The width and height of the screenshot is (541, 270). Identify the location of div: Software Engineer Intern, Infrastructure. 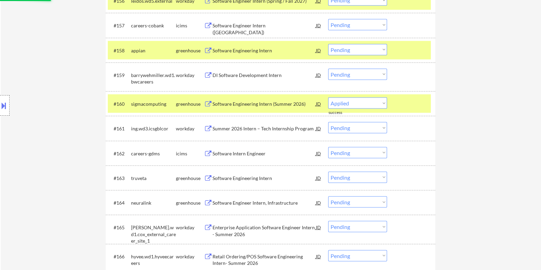
(264, 203).